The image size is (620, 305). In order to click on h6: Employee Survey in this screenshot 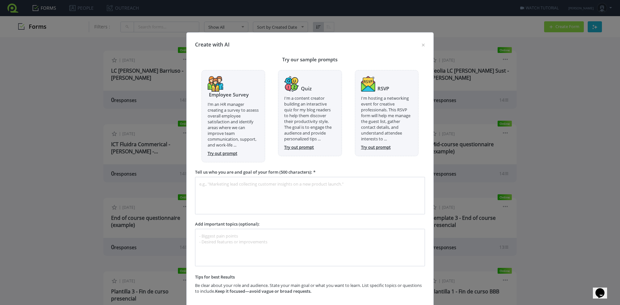, I will do `click(229, 95)`.